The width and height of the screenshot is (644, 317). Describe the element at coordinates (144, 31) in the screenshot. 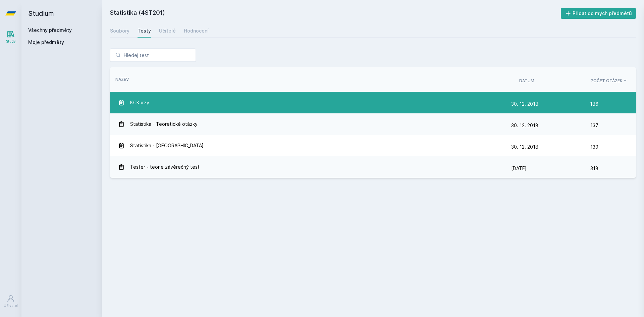

I see `div: Testy` at that location.